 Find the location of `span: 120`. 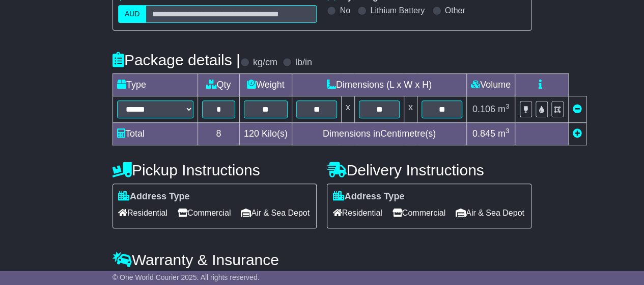

span: 120 is located at coordinates (251, 133).